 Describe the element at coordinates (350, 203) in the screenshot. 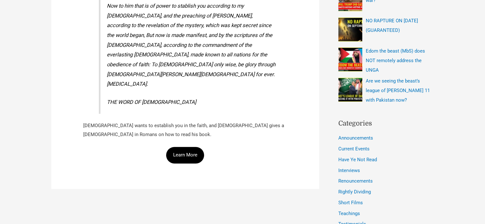

I see `a: Short Films` at that location.